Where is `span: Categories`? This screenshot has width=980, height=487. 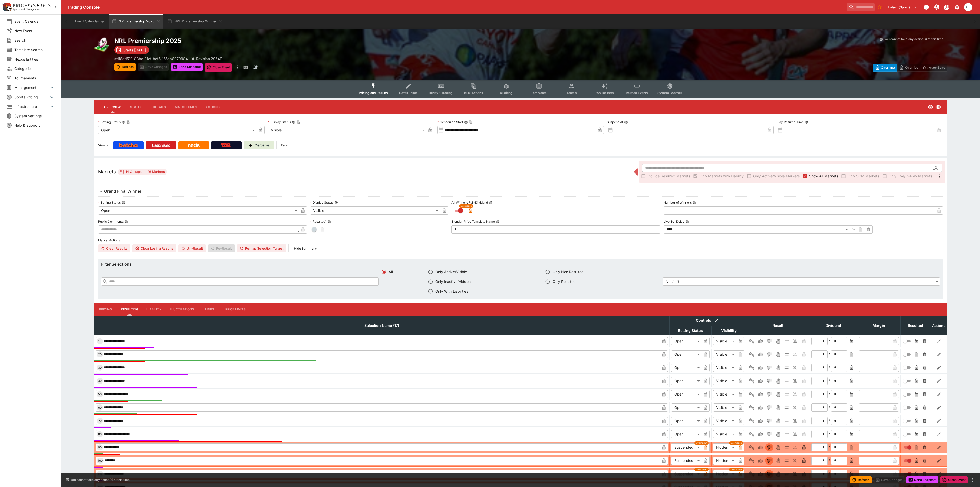 span: Categories is located at coordinates (34, 68).